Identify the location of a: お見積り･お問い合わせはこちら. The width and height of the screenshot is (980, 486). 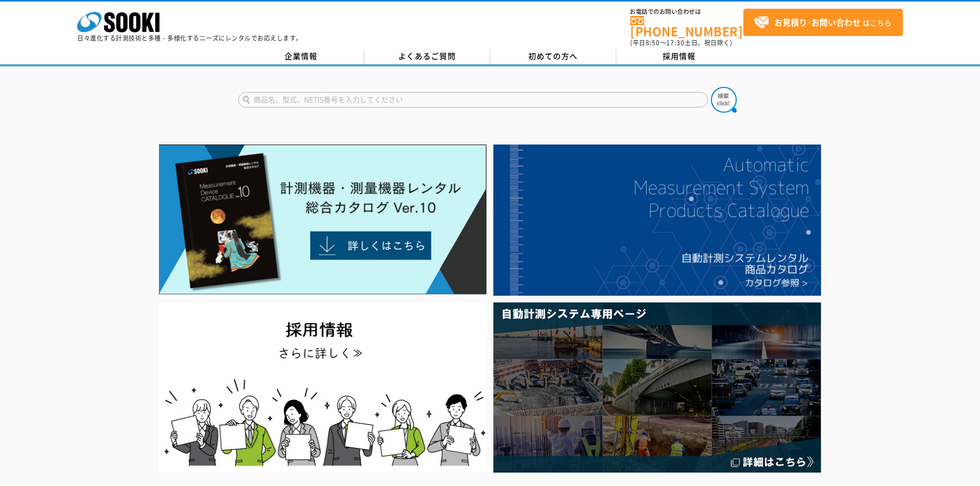
(823, 22).